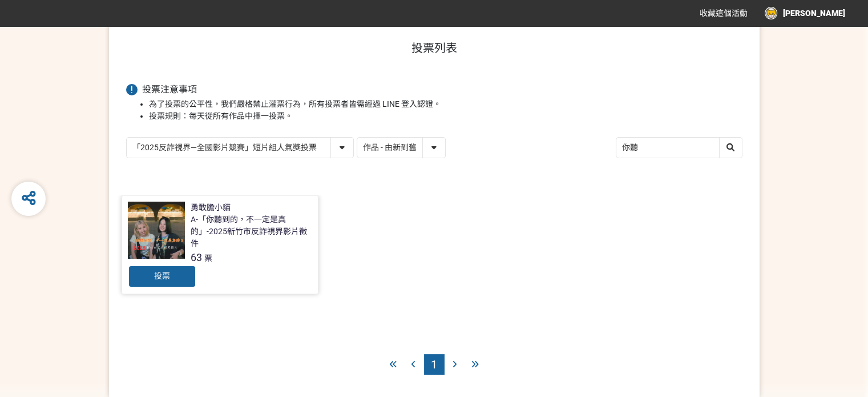 The image size is (868, 397). I want to click on li: 為了投票的公平性，我們嚴格禁止灌票行為，所有投票者皆需經過 LINE 登入認證。, so click(446, 104).